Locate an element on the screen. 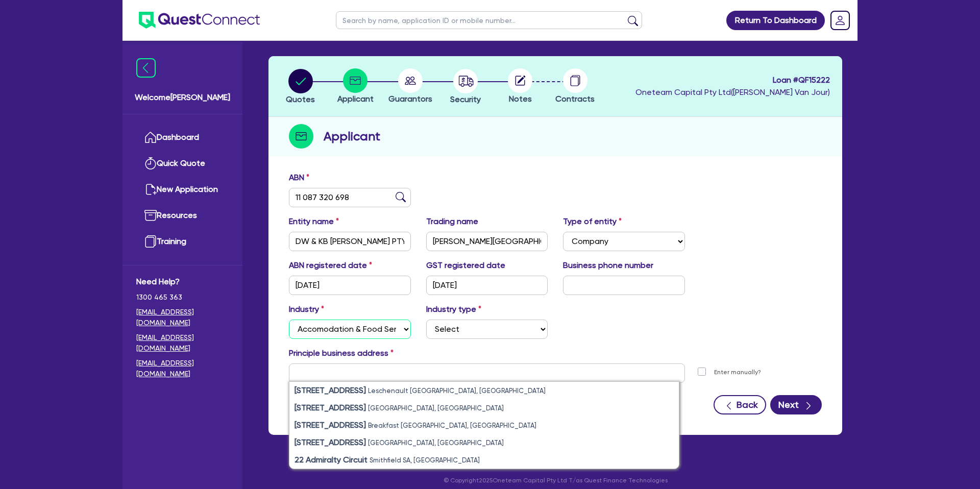  span: Applicant is located at coordinates (355, 98).